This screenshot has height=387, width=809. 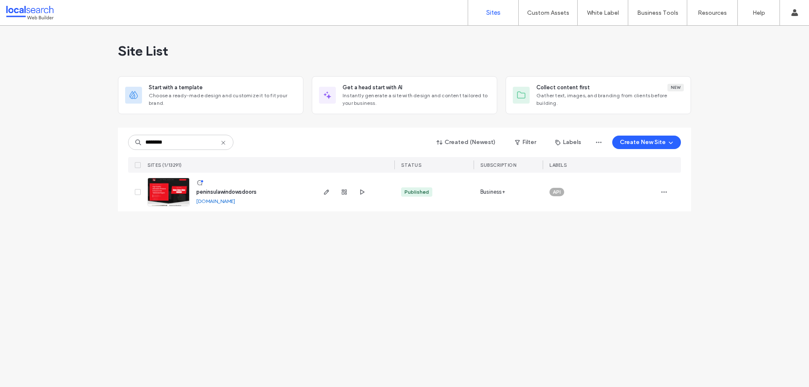 I want to click on div: Collect content firstNewGather text, images, and branding from clients before building., so click(x=598, y=95).